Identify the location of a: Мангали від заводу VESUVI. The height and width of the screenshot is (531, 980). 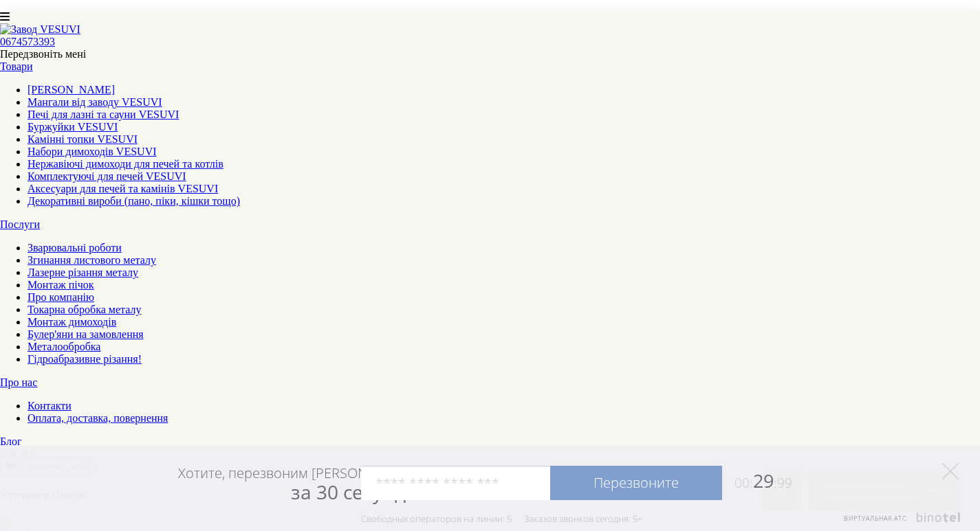
(95, 102).